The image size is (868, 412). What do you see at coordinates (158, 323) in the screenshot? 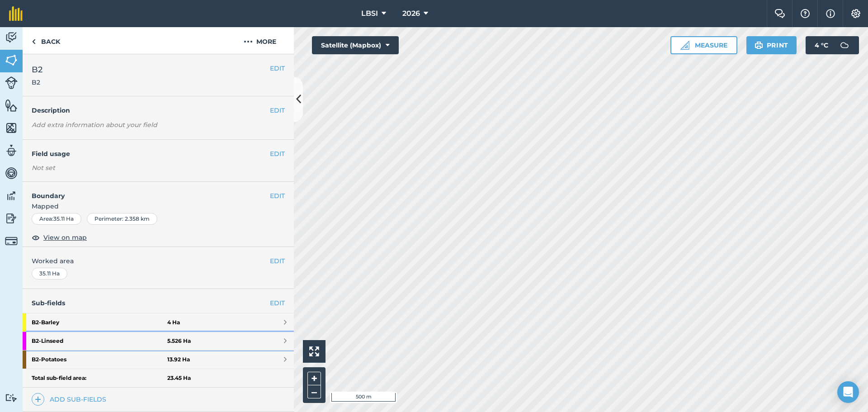
I see `a: B2-Barley4 Ha` at bounding box center [158, 323].